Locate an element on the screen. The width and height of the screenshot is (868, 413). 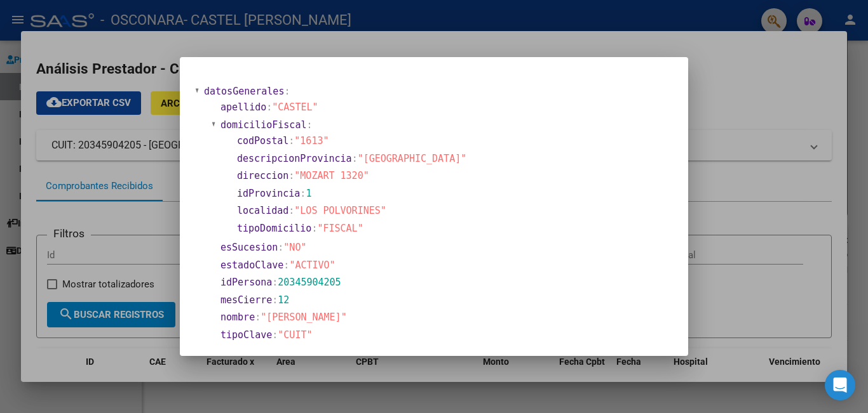
span: 20345904205 is located at coordinates (309, 283).